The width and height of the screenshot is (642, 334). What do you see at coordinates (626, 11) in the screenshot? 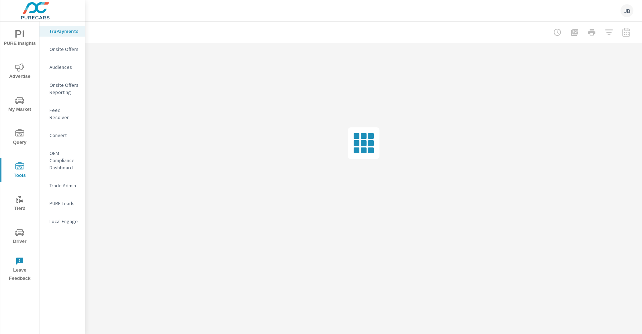
I see `div: JB` at bounding box center [626, 11].